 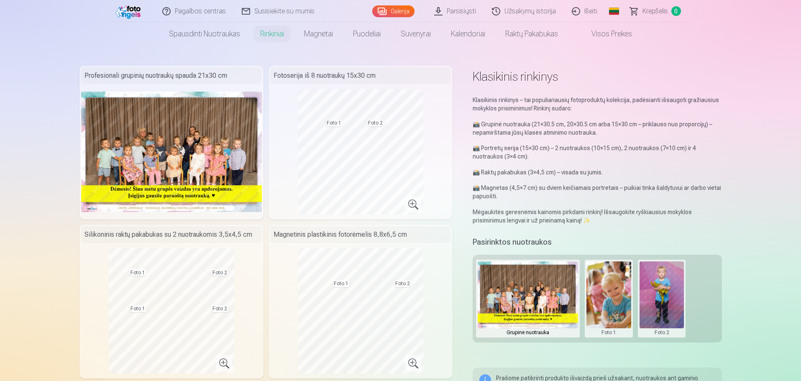 What do you see at coordinates (205, 34) in the screenshot?
I see `a: Spausdinti nuotraukas` at bounding box center [205, 34].